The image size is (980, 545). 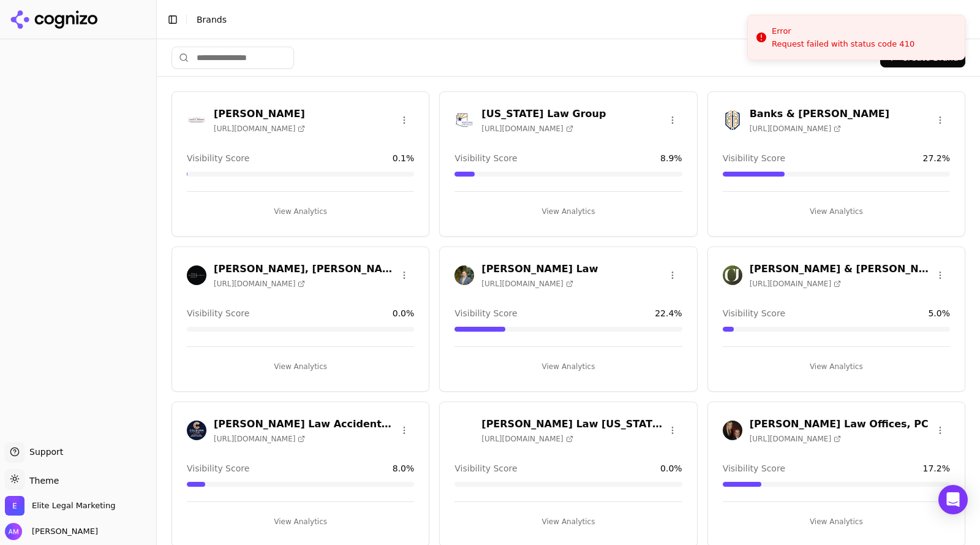 I want to click on img: Banks & Brower, so click(x=733, y=120).